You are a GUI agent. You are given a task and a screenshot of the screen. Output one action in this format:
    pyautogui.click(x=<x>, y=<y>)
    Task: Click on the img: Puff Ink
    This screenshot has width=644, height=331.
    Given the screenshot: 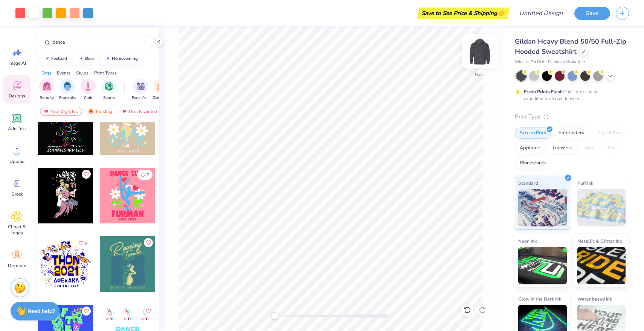 What is the action you would take?
    pyautogui.click(x=601, y=208)
    